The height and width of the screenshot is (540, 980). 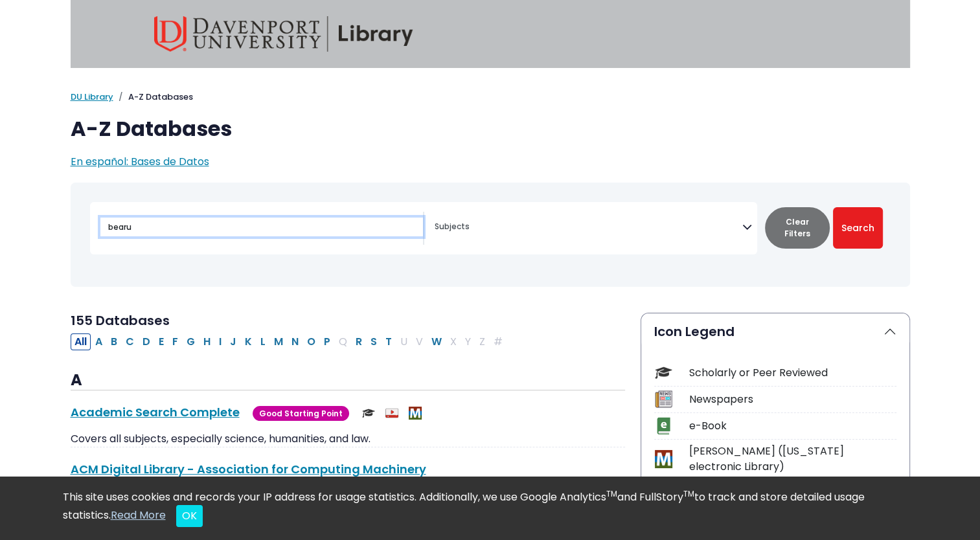 What do you see at coordinates (793, 426) in the screenshot?
I see `div: e-Book` at bounding box center [793, 426].